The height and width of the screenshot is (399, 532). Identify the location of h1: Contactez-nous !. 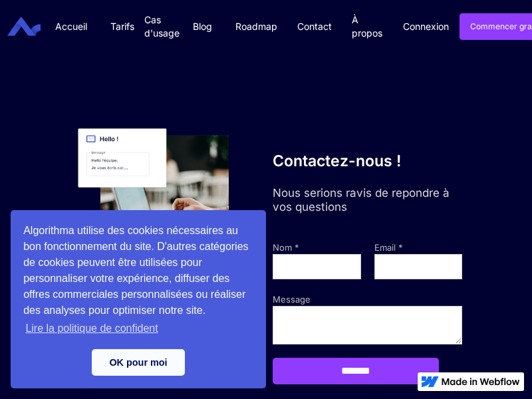
(367, 162).